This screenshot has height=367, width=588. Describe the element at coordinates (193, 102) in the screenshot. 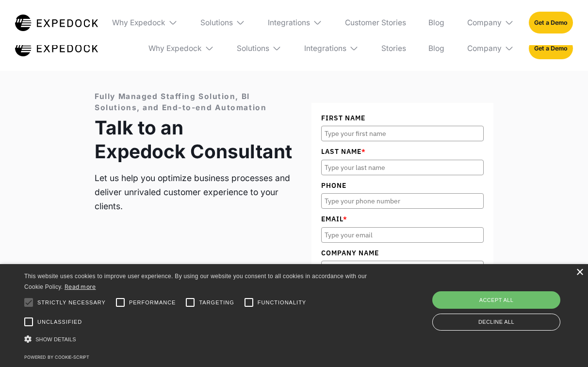

I see `div: Fully Managed Staffing Solution, BI Solutions, and End-to-end Automation` at that location.